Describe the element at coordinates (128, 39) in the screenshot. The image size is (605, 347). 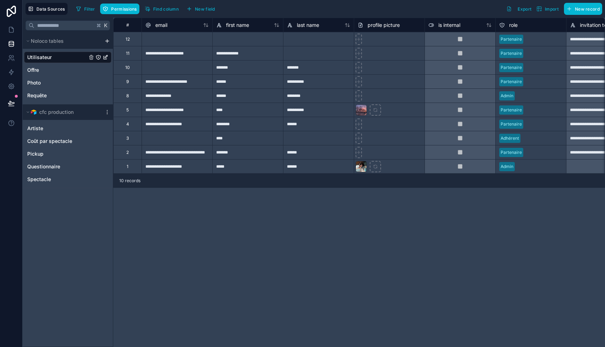
I see `div: 12` at that location.